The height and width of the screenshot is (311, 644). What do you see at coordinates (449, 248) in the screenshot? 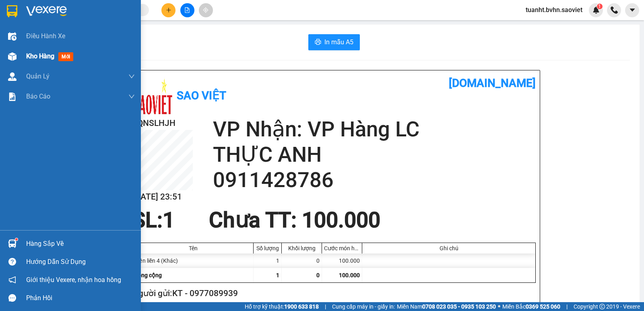
I see `div: Ghi chú` at bounding box center [449, 248].